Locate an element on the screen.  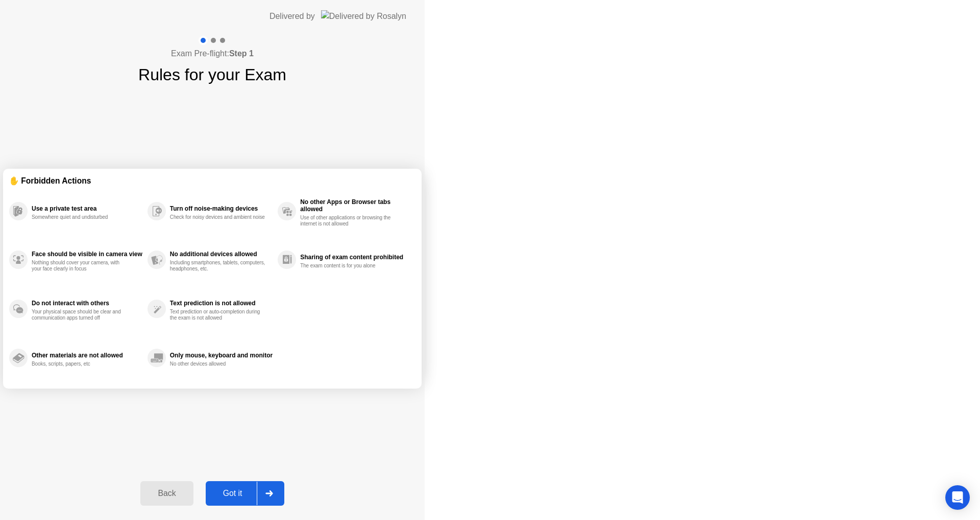
b: Step 1 is located at coordinates (242, 53).